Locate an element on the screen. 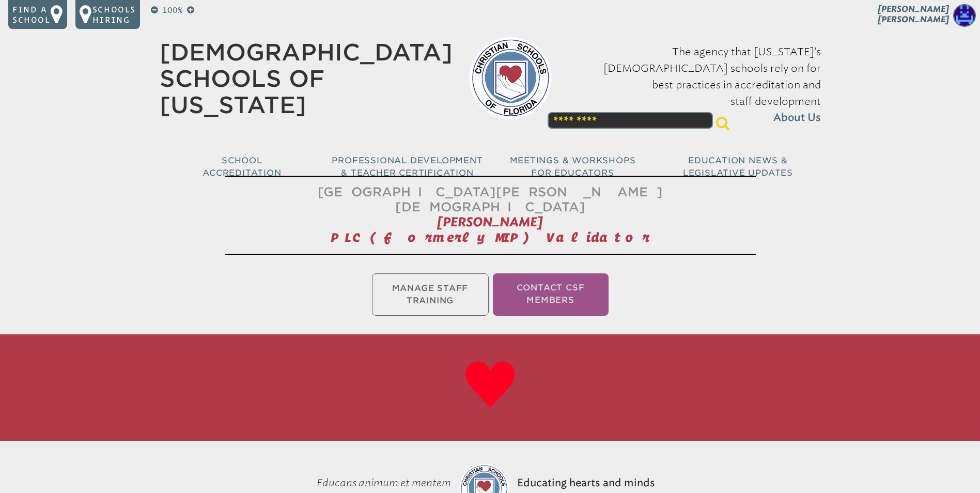  span: Meetings & Workshops for Educators is located at coordinates (573, 166).